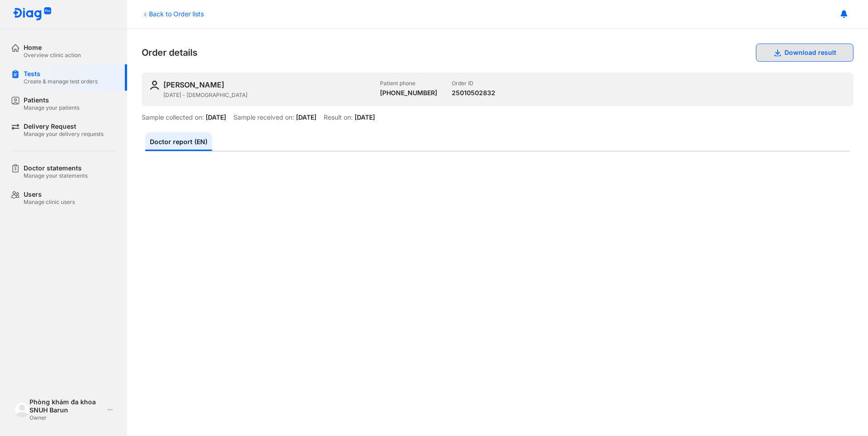  What do you see at coordinates (49, 194) in the screenshot?
I see `div: Users` at bounding box center [49, 194].